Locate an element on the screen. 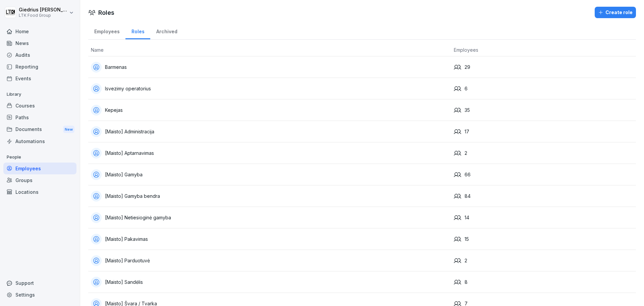  div: [Maisto] Aptarnavimas is located at coordinates (270, 153).